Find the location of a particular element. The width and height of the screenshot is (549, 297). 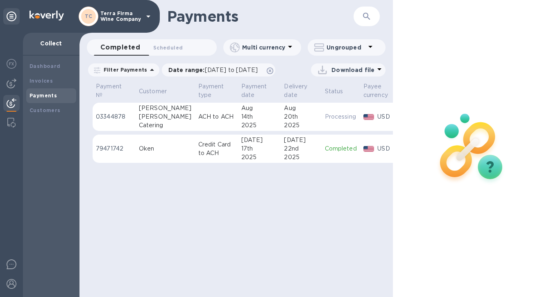

p: Multi currency is located at coordinates (263, 48).